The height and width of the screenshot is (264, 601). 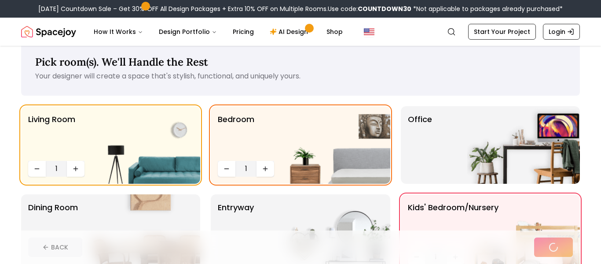 I want to click on button: How It Works, so click(x=118, y=32).